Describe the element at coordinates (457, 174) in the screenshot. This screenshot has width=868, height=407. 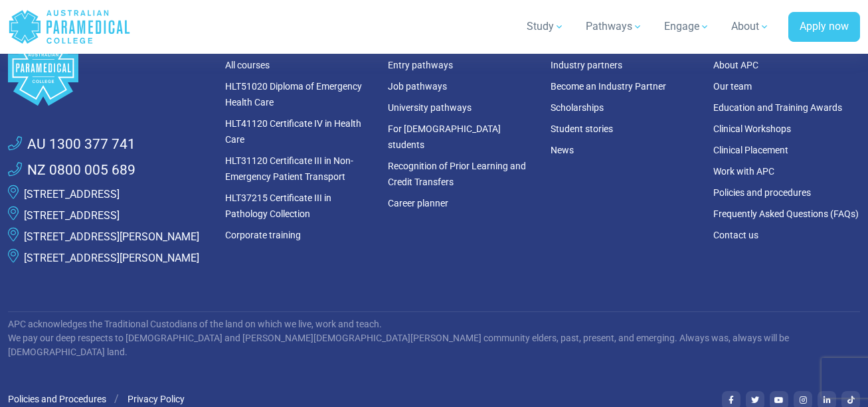
I see `a: Recognition of Prior Learning and Credit Transfers` at that location.